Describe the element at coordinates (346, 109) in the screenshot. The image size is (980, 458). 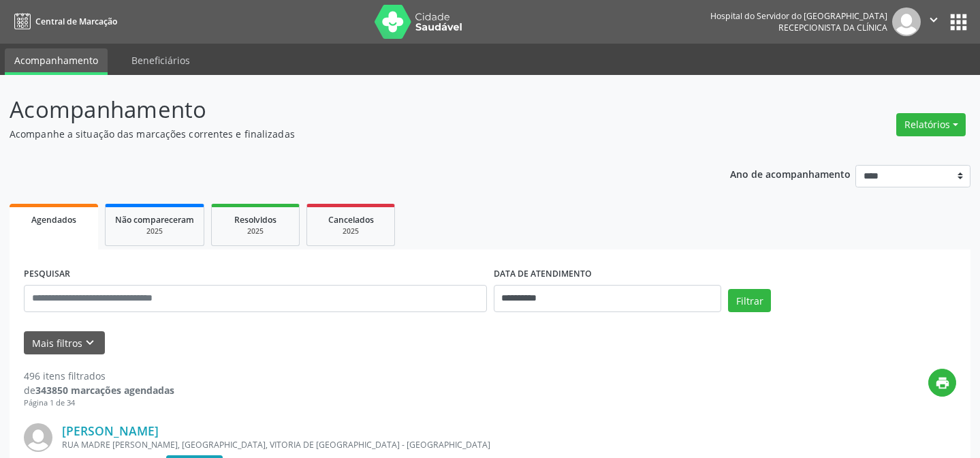
I see `p: Acompanhamento` at that location.